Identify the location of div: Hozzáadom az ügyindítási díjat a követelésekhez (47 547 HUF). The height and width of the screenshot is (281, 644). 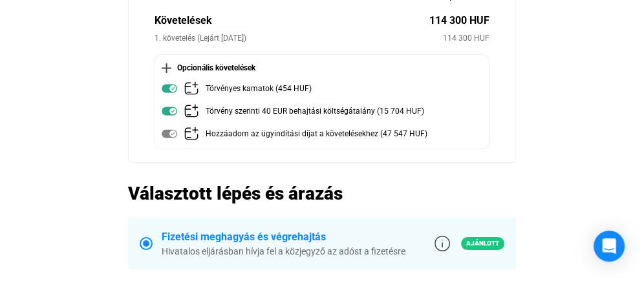
(316, 134).